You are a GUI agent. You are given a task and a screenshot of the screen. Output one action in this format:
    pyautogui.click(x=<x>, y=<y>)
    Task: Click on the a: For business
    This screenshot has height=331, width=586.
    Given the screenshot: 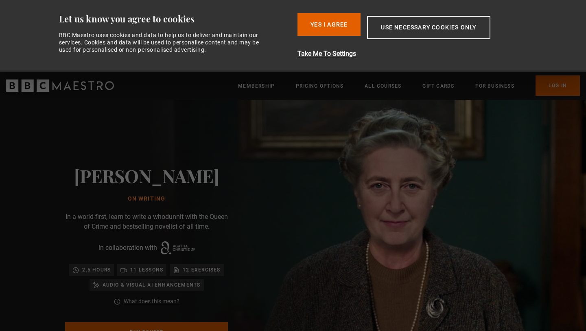 What is the action you would take?
    pyautogui.click(x=495, y=86)
    